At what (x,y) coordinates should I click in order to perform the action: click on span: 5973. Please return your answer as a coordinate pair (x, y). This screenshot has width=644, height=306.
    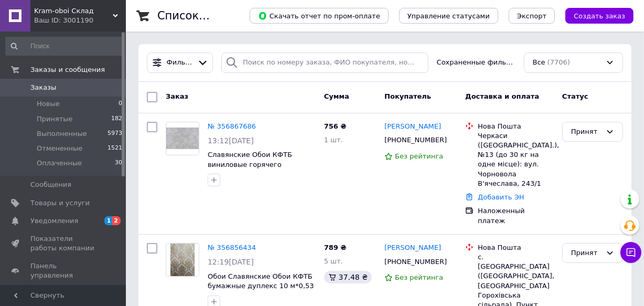
    Looking at the image, I should click on (115, 133).